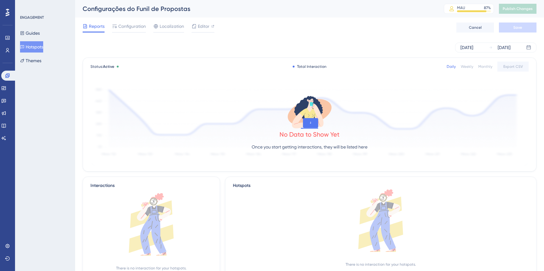 Image resolution: width=544 pixels, height=271 pixels. What do you see at coordinates (475, 28) in the screenshot?
I see `span: Cancel` at bounding box center [475, 28].